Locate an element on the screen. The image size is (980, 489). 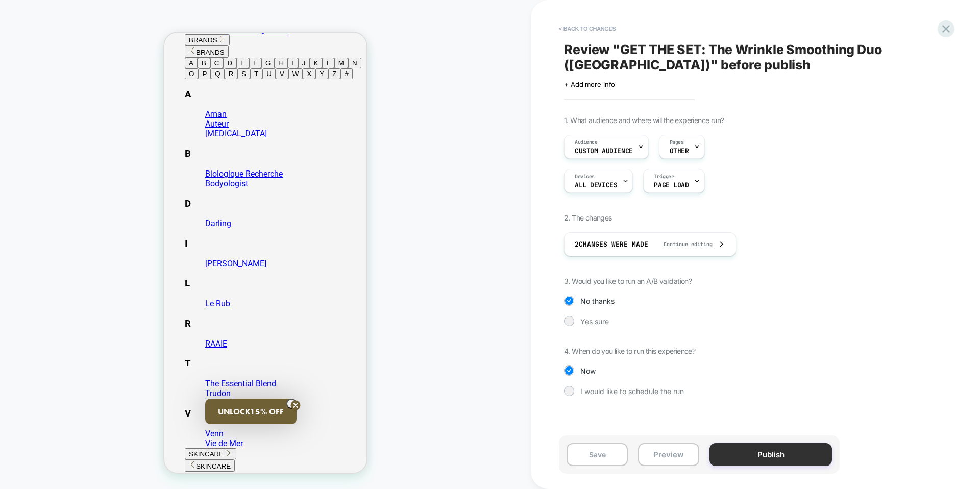
button: X is located at coordinates (145, 40).